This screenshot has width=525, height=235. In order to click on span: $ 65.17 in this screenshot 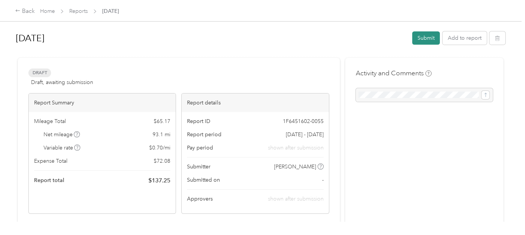, I will do `click(162, 121)`.